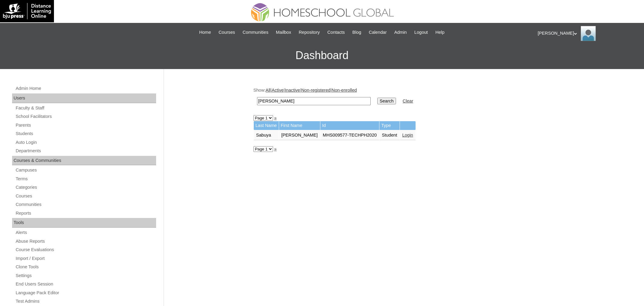 The image size is (644, 306). What do you see at coordinates (357, 32) in the screenshot?
I see `a: Blog` at bounding box center [357, 32].